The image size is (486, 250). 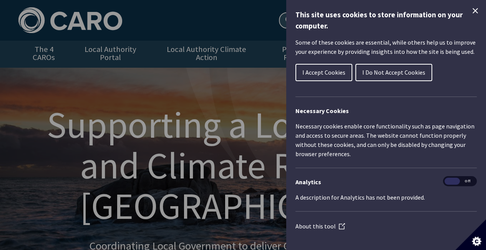 I want to click on span: I Accept Cookies, so click(x=324, y=72).